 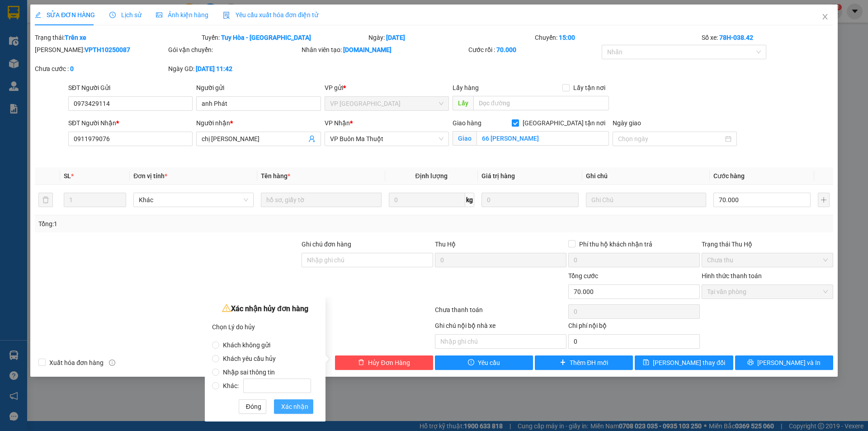 I want to click on div: Số xe:, so click(x=767, y=38).